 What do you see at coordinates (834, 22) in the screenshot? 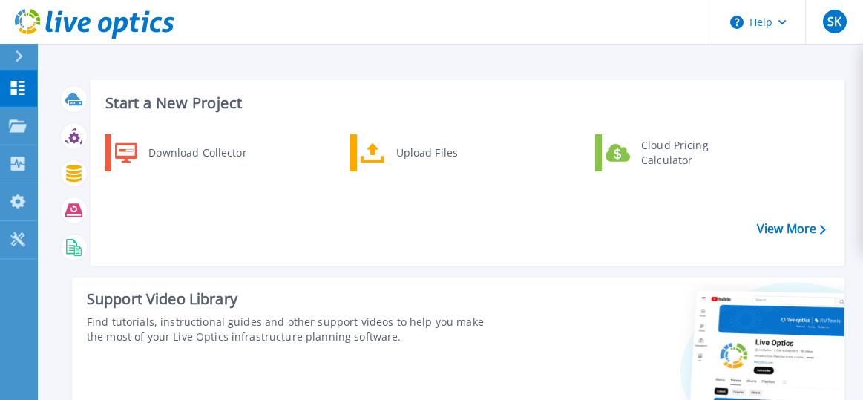
I see `span: SK` at bounding box center [834, 22].